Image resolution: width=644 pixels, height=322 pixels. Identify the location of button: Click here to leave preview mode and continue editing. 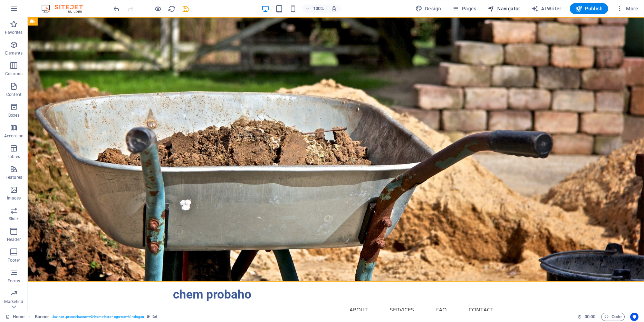
(158, 8).